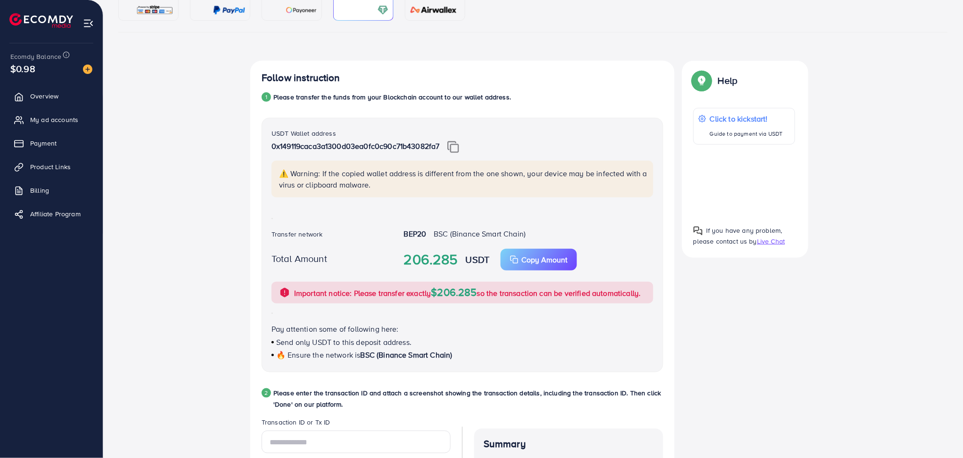  I want to click on span: Billing, so click(40, 190).